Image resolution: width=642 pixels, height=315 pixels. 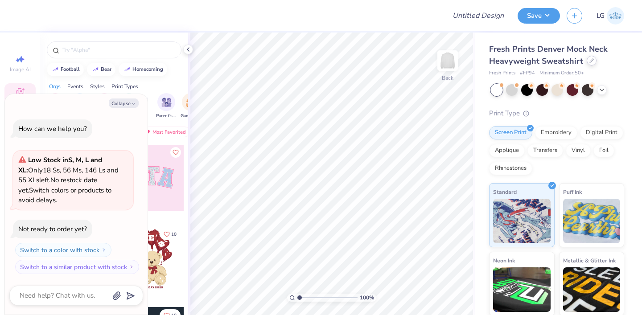 I want to click on button: homecoming, so click(x=143, y=70).